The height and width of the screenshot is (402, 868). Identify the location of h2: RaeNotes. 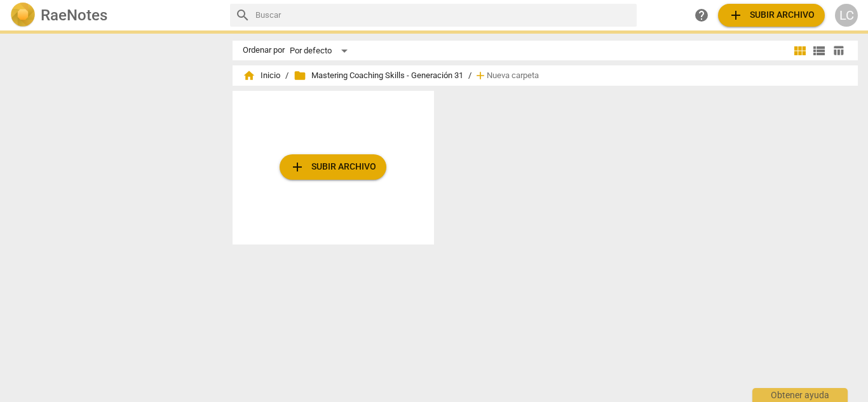
(74, 16).